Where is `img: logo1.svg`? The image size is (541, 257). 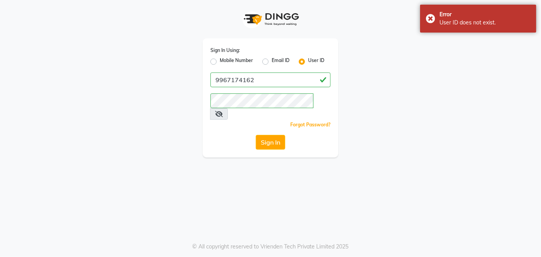 img: logo1.svg is located at coordinates (270, 19).